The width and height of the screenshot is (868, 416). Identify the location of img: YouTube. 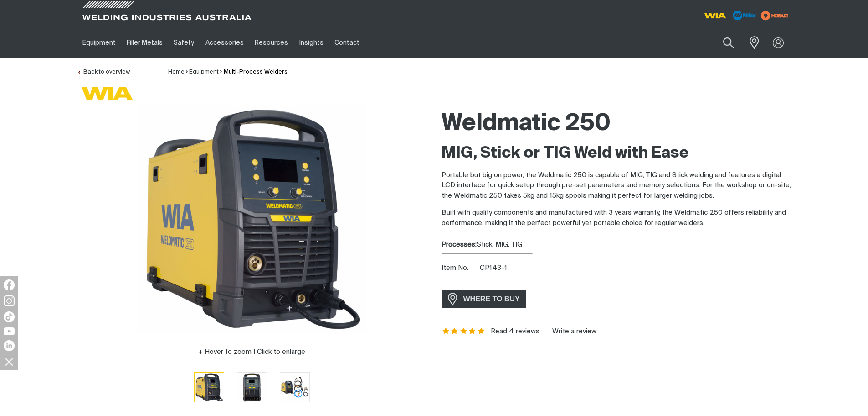
(9, 331).